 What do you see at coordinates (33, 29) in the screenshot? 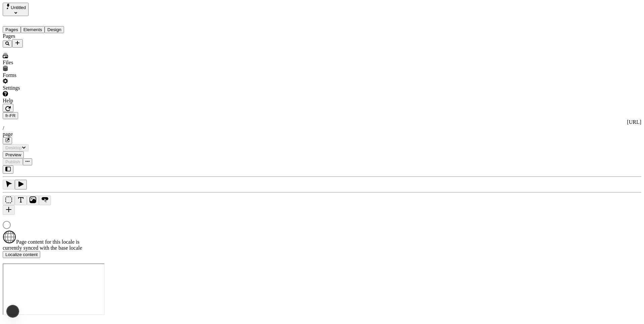
I see `button: Elements` at bounding box center [33, 29].